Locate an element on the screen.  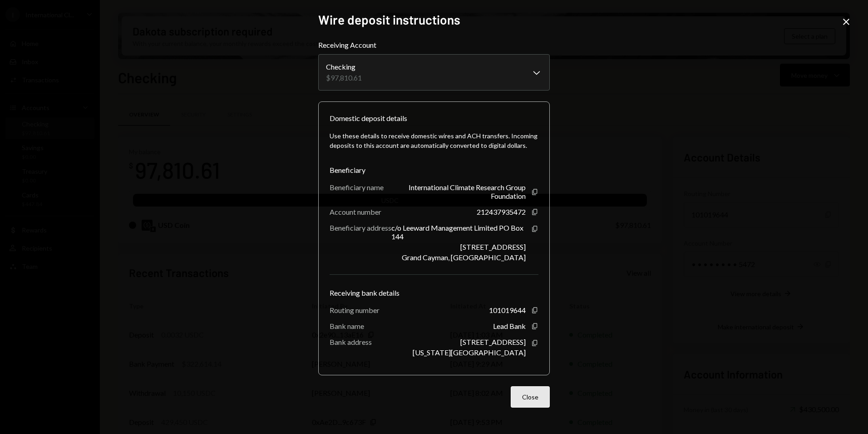
button: Close is located at coordinates (530, 396).